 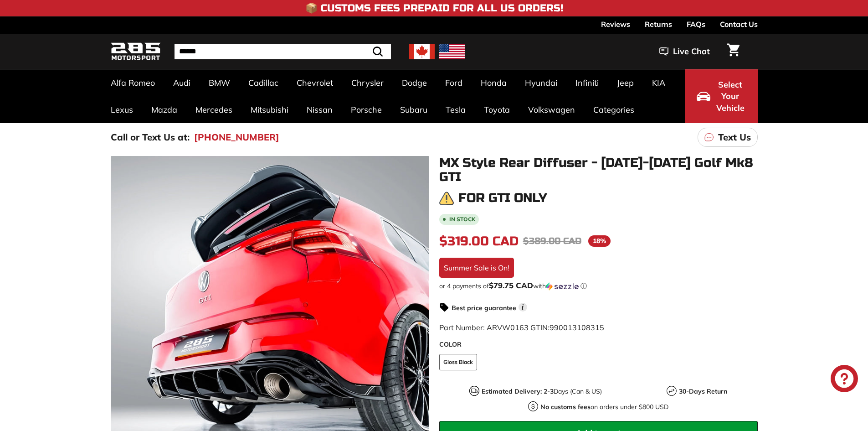 I want to click on span: 990013108315, so click(x=577, y=327).